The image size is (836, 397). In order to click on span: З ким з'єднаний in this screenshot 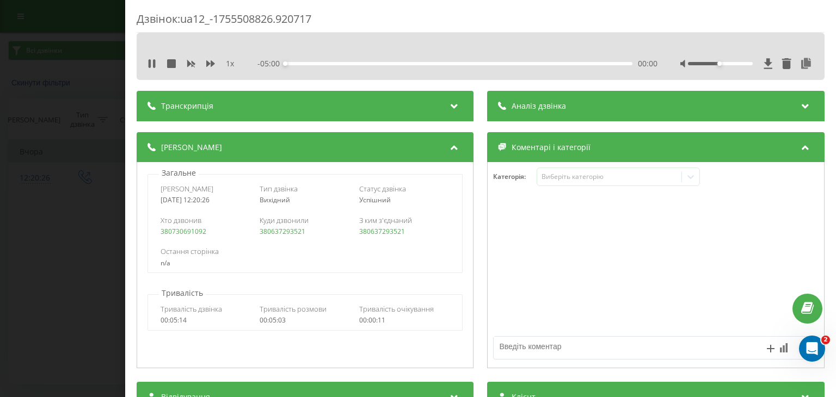, I will do `click(385, 220)`.